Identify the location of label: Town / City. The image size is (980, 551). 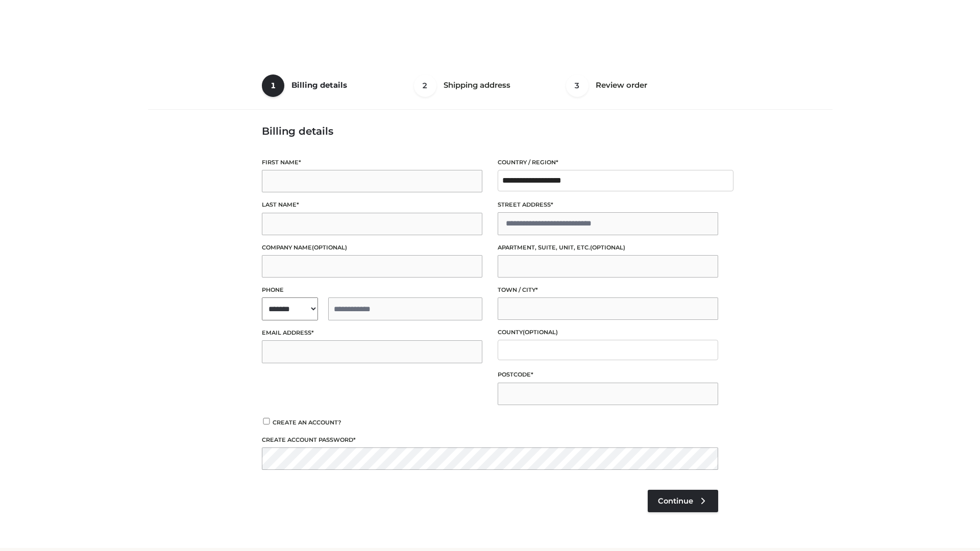
(608, 290).